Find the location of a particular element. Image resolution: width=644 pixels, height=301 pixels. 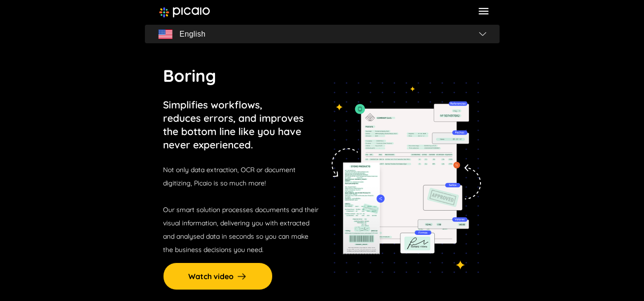

span: Our smart solution processes documents and their visual information, delivering you with extracte... is located at coordinates (241, 230).